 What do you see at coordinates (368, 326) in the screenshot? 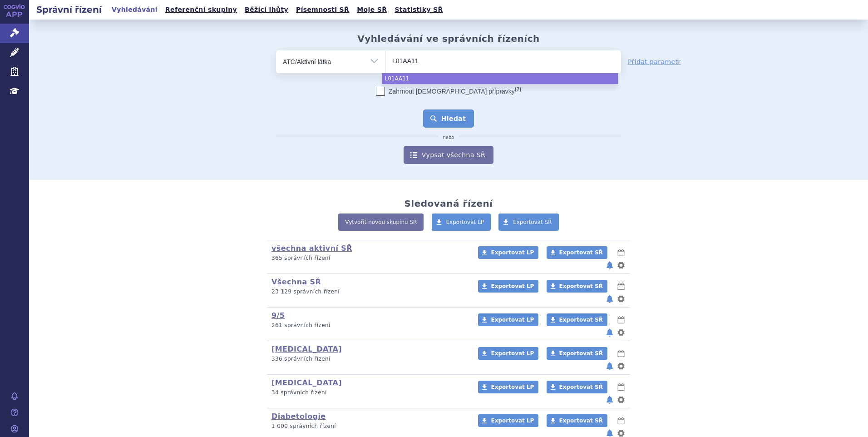
I see `p: 261 správních řízení` at bounding box center [368, 326].